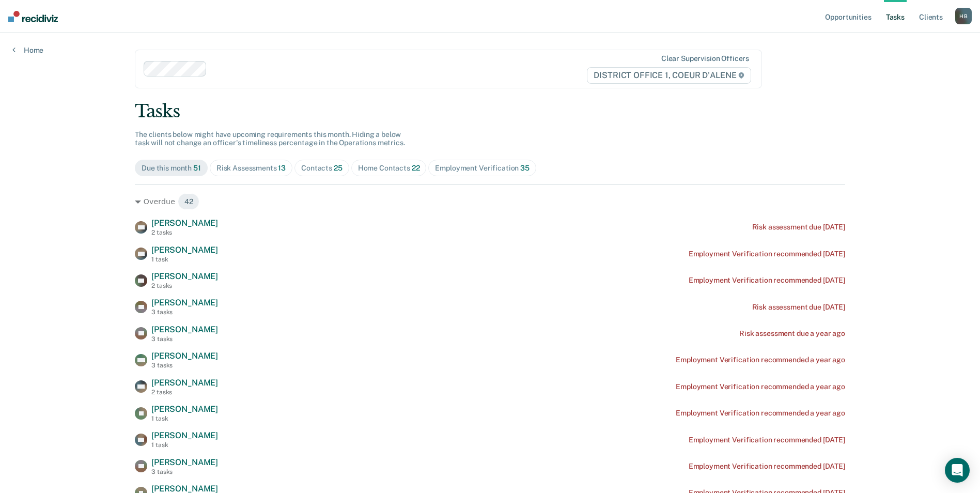  I want to click on div: Clear supervision officers, so click(706, 58).